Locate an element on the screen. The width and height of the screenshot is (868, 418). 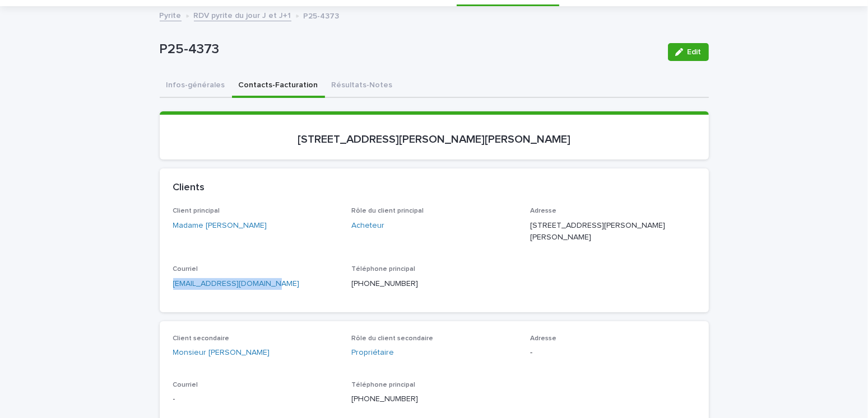
span: Client principal is located at coordinates (197, 211).